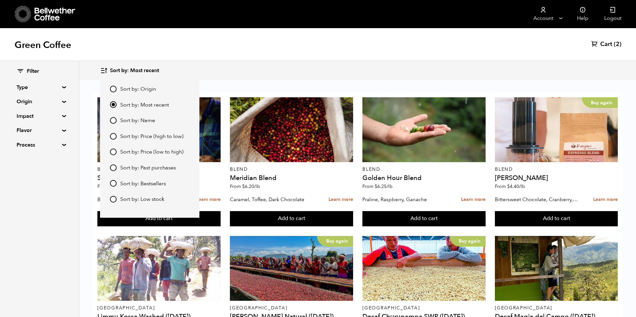 The height and width of the screenshot is (317, 636). What do you see at coordinates (152, 152) in the screenshot?
I see `span: Sort by: Price (low to high)` at bounding box center [152, 152].